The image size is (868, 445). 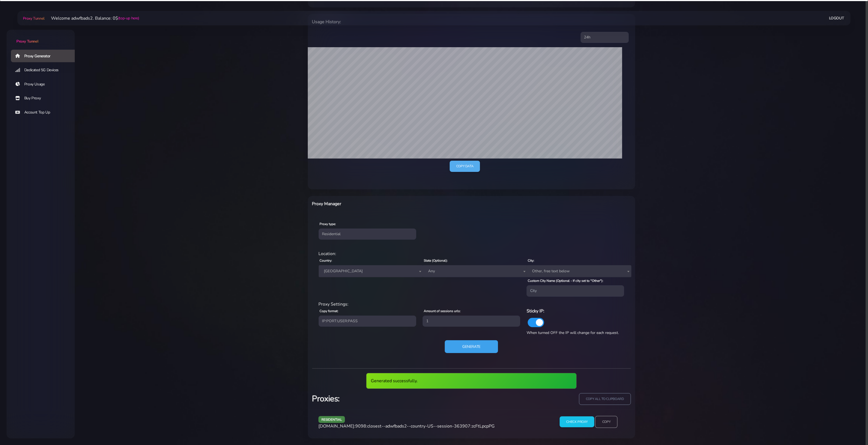 What do you see at coordinates (436, 261) in the screenshot?
I see `label: State (Optional):` at bounding box center [436, 261].